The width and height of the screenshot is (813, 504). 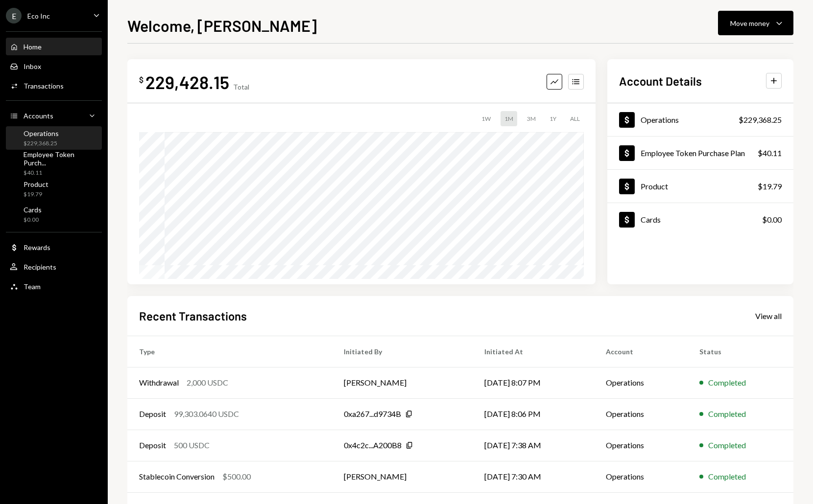 I want to click on div: 1Y, so click(x=553, y=118).